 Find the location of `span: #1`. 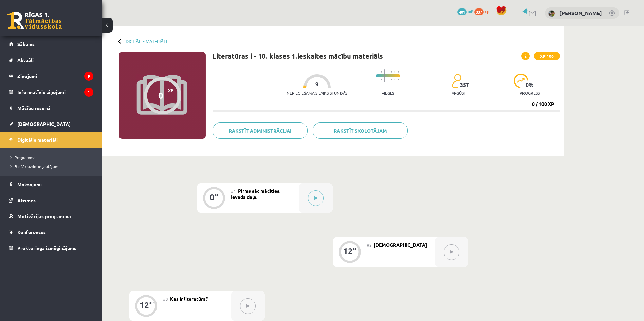

span: #1 is located at coordinates (233, 191).